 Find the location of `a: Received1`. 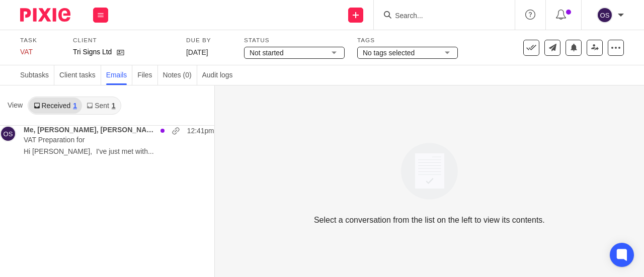

a: Received1 is located at coordinates (56, 106).